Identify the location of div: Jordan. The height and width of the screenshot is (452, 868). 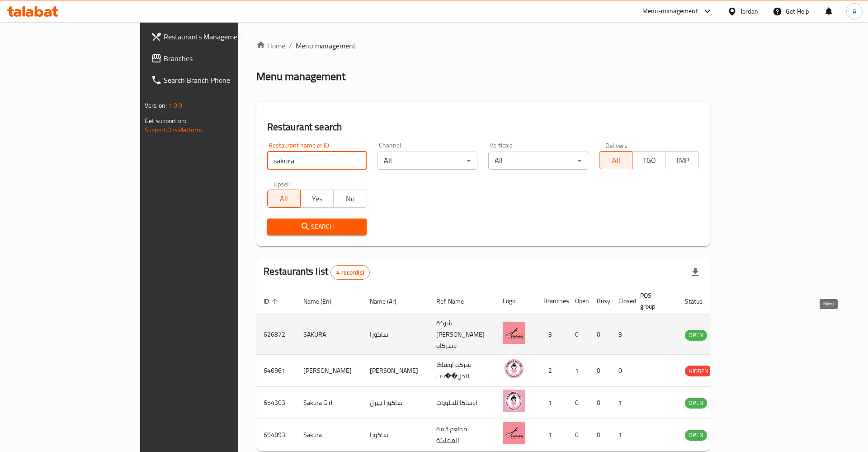
(749, 11).